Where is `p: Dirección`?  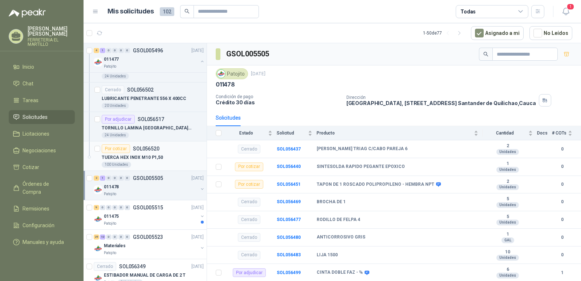
p: Dirección is located at coordinates (441, 97).